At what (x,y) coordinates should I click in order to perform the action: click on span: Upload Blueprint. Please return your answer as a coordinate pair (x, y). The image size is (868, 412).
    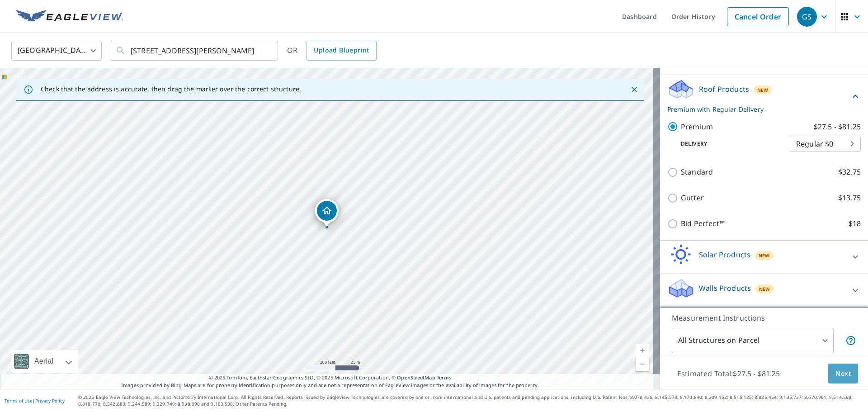
    Looking at the image, I should click on (341, 50).